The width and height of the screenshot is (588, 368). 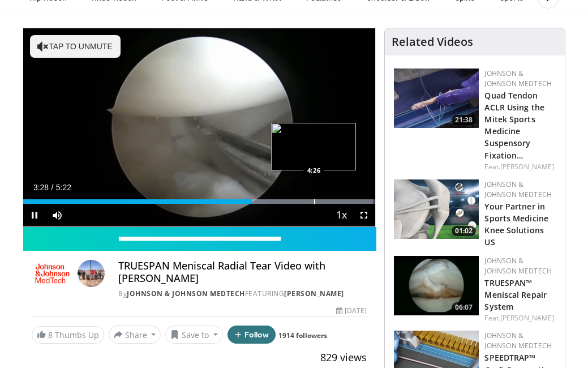 I want to click on span: 829 views, so click(x=343, y=357).